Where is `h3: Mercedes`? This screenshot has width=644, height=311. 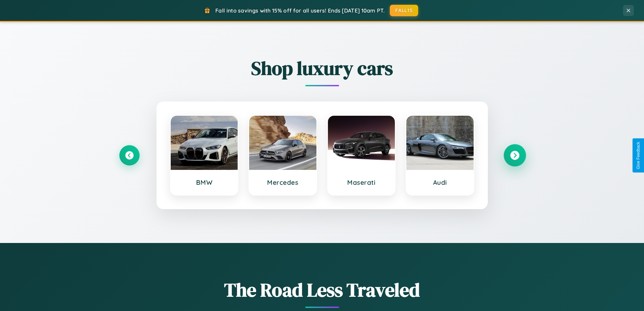
h3: Mercedes is located at coordinates (283, 182).